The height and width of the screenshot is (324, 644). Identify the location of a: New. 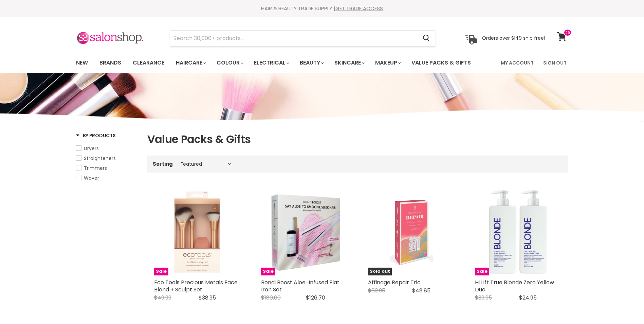
(82, 63).